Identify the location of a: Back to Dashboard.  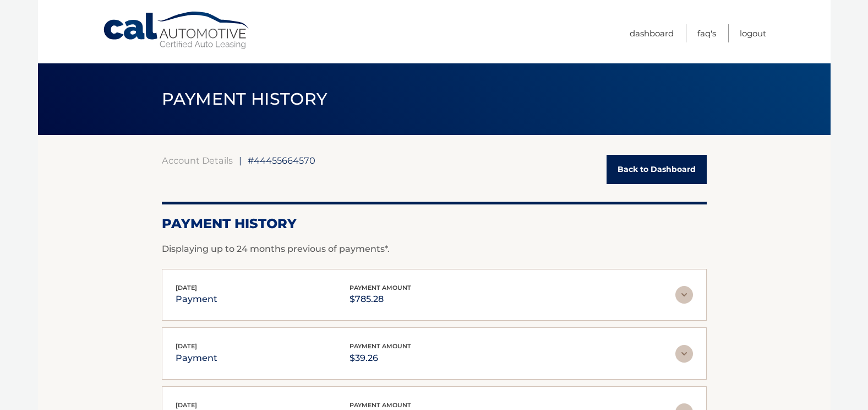
(656, 169).